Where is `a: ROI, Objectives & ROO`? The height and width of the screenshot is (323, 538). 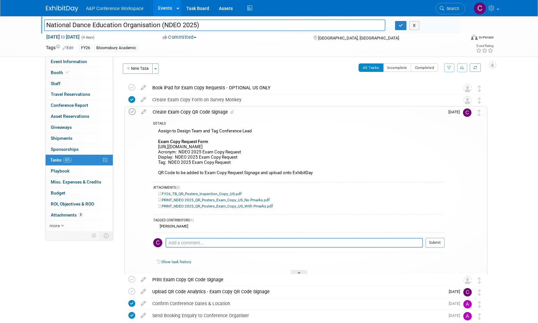 a: ROI, Objectives & ROO is located at coordinates (79, 204).